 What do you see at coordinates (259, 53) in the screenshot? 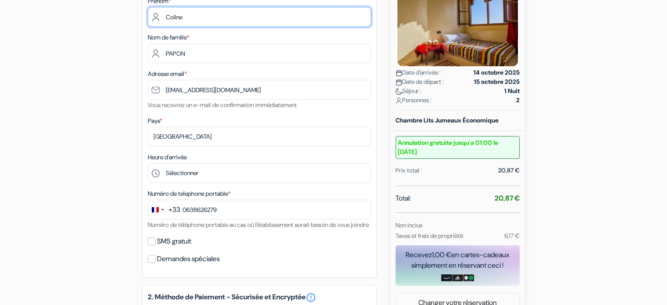
I see `input: Entrer le nom de famille` at bounding box center [259, 53].